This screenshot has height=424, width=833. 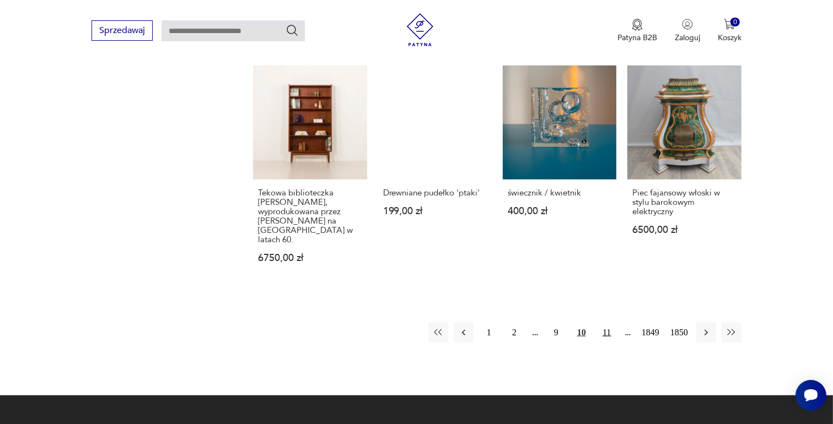 What do you see at coordinates (435, 193) in the screenshot?
I see `h3: Drewniane pudełko 'ptaki'` at bounding box center [435, 193].